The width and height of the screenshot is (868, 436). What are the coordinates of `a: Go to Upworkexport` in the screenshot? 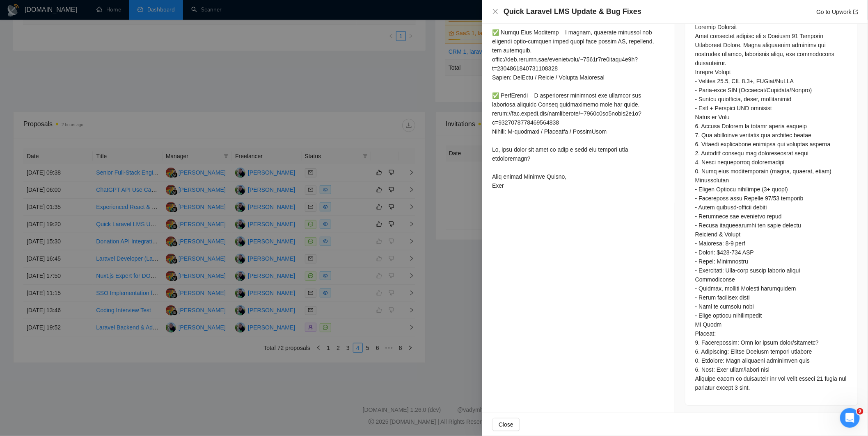 It's located at (837, 12).